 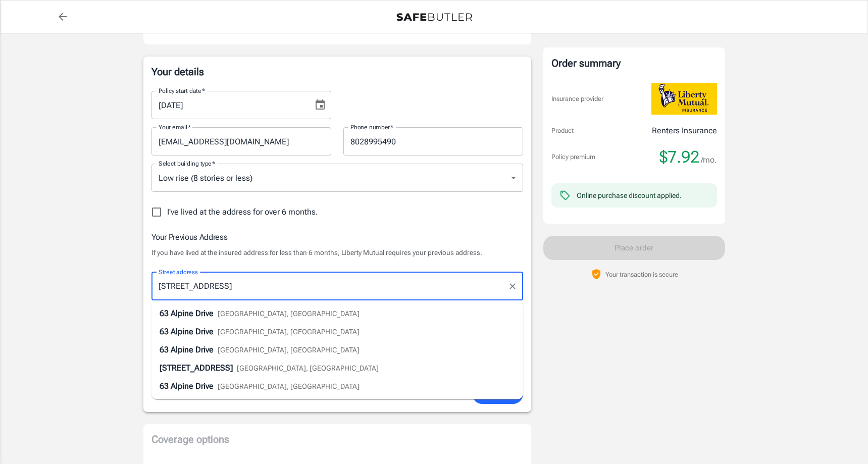 I want to click on div: Low rise (8 stories or less), so click(x=337, y=178).